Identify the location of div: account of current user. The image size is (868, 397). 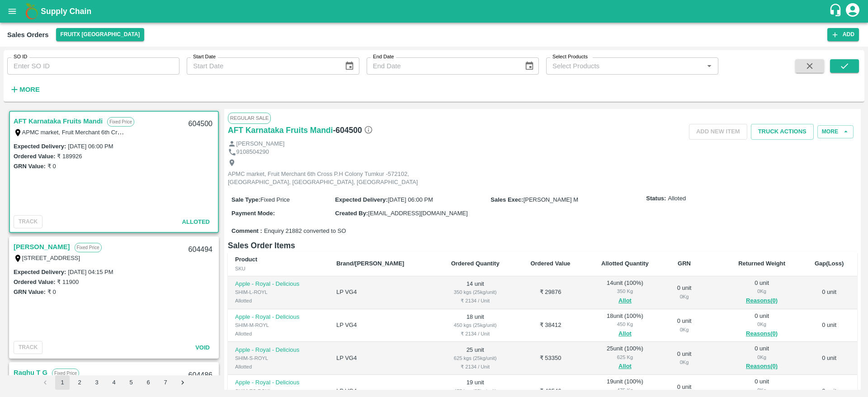
(853, 11).